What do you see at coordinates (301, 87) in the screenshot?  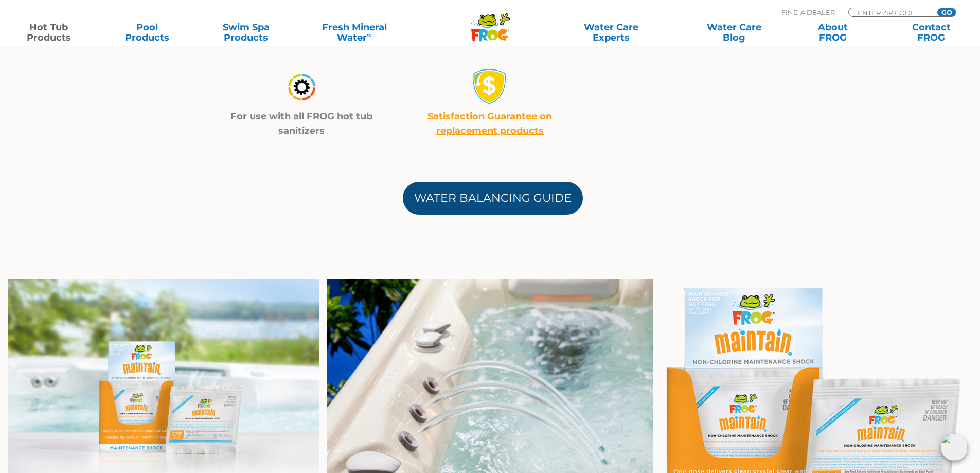 I see `img: maintain_4-04` at bounding box center [301, 87].